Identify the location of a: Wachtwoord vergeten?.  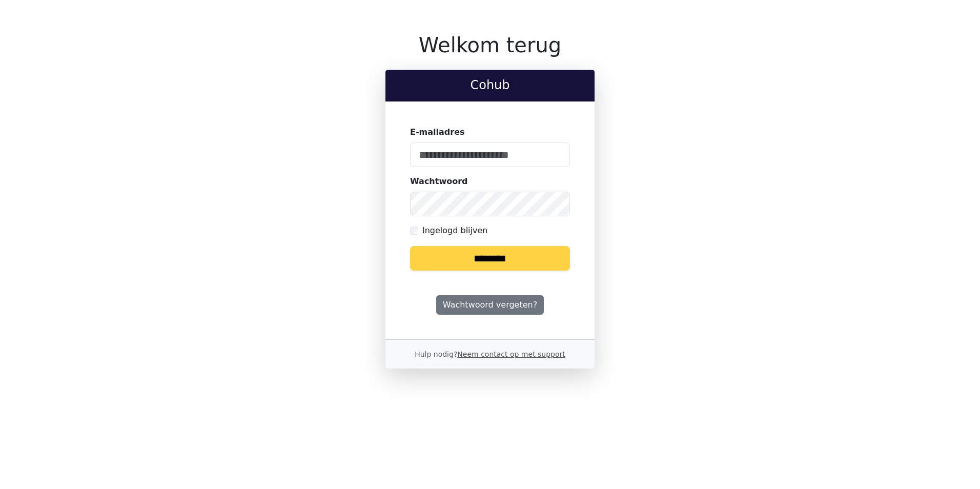
(490, 305).